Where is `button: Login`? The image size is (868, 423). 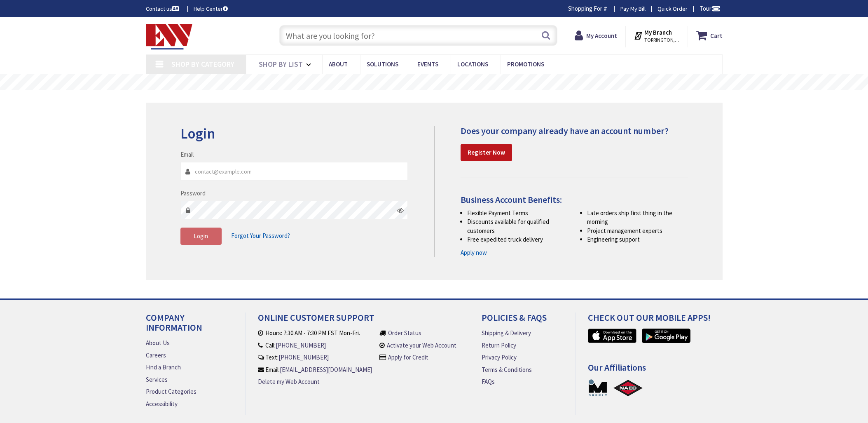
button: Login is located at coordinates (201, 236).